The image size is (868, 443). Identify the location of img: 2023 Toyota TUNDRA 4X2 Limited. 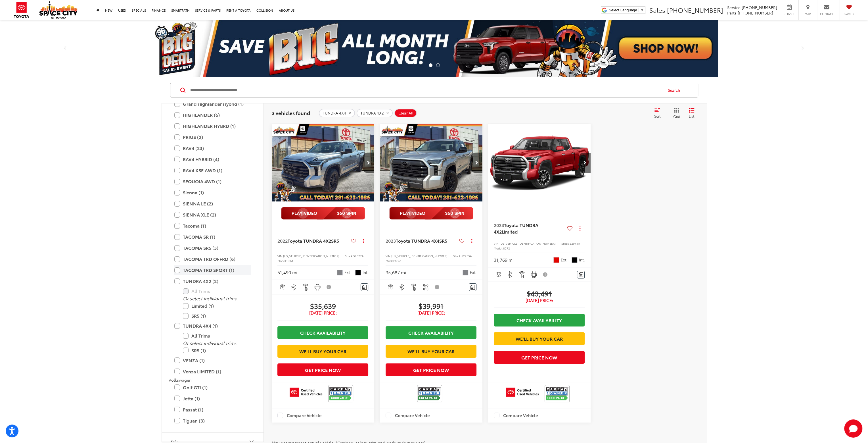
(540, 163).